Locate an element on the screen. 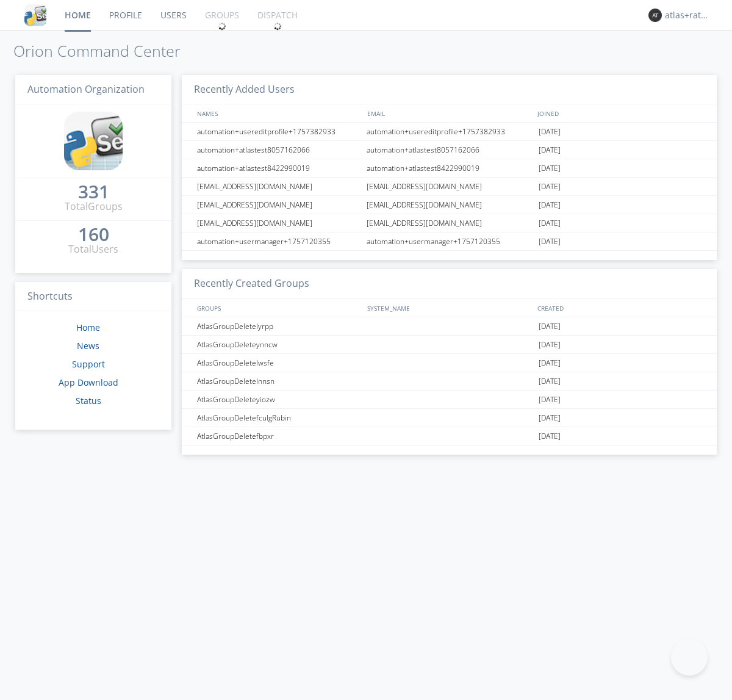 The width and height of the screenshot is (732, 700). div: AtlasGroupDeletelyrpp is located at coordinates (278, 326).